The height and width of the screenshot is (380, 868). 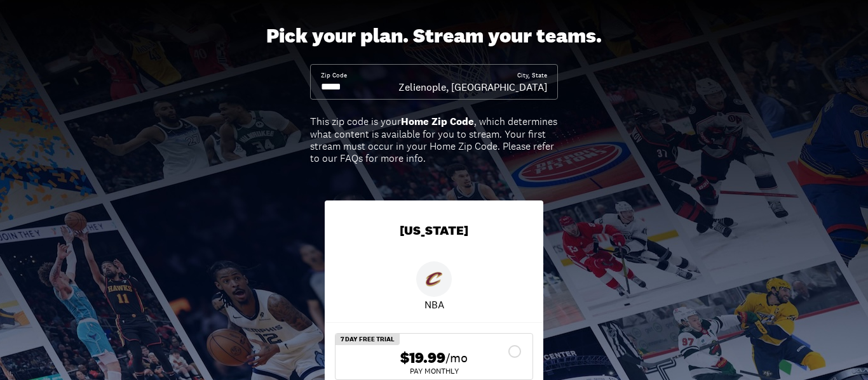 What do you see at coordinates (434, 139) in the screenshot?
I see `div: This zip code is your , which determines what content is available for you to stream. Your first ...` at bounding box center [434, 139].